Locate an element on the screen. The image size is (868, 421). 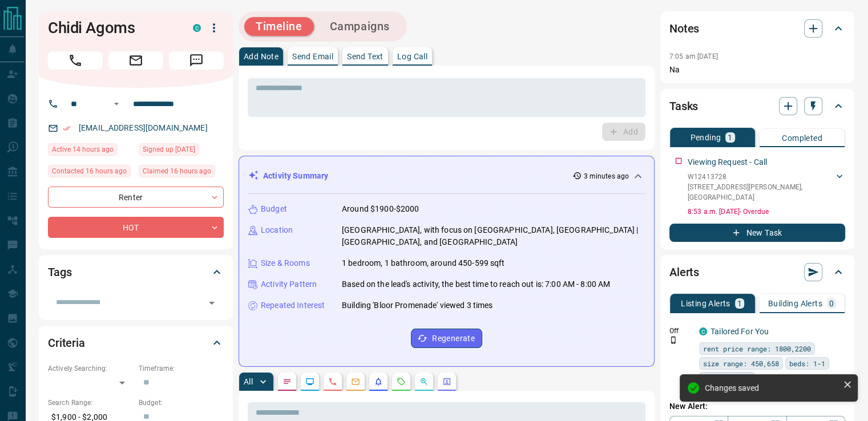
h2: Criteria is located at coordinates (66, 343).